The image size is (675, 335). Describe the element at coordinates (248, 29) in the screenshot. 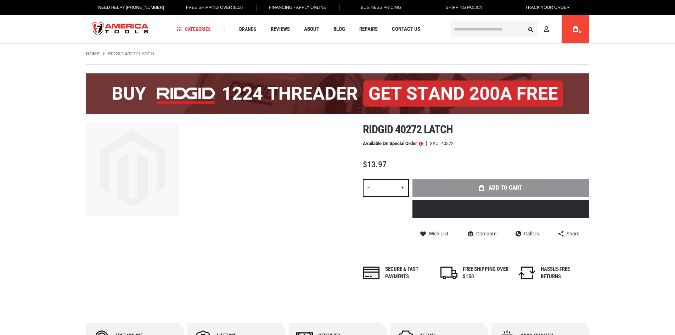

I see `span: Brands` at that location.